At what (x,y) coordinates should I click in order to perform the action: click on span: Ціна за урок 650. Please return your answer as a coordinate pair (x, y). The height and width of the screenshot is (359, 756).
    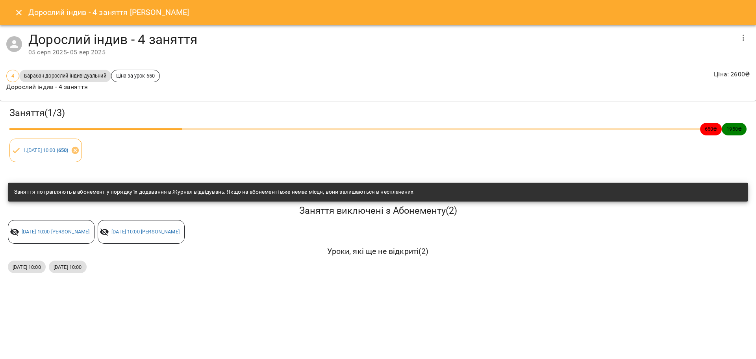
    Looking at the image, I should click on (135, 76).